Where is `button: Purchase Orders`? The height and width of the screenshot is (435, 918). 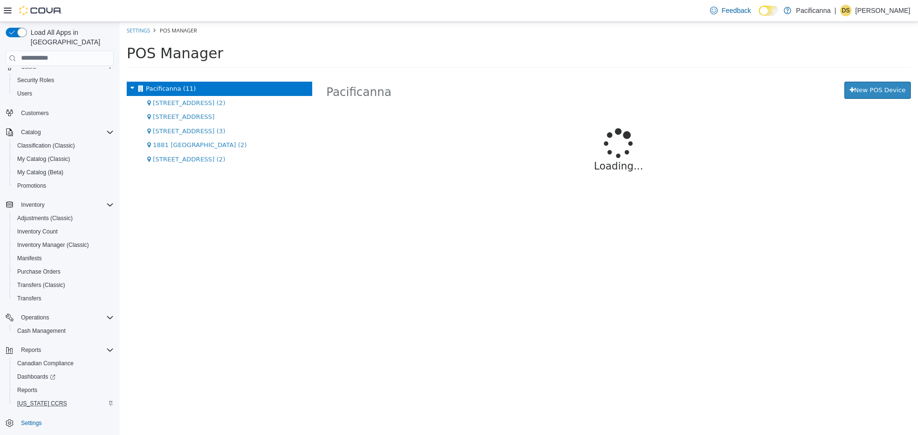 button: Purchase Orders is located at coordinates (64, 272).